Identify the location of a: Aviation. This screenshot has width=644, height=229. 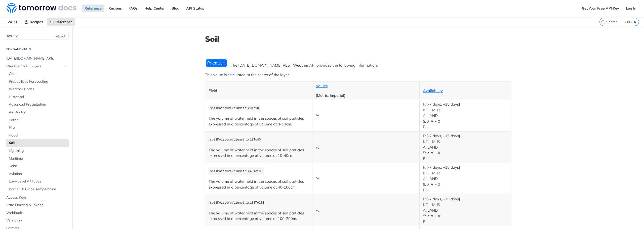
(38, 174).